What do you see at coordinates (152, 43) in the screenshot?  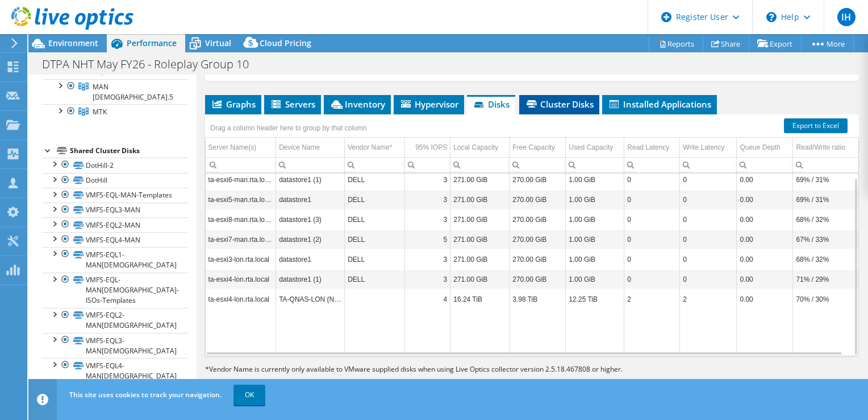 I see `span: Performance` at bounding box center [152, 43].